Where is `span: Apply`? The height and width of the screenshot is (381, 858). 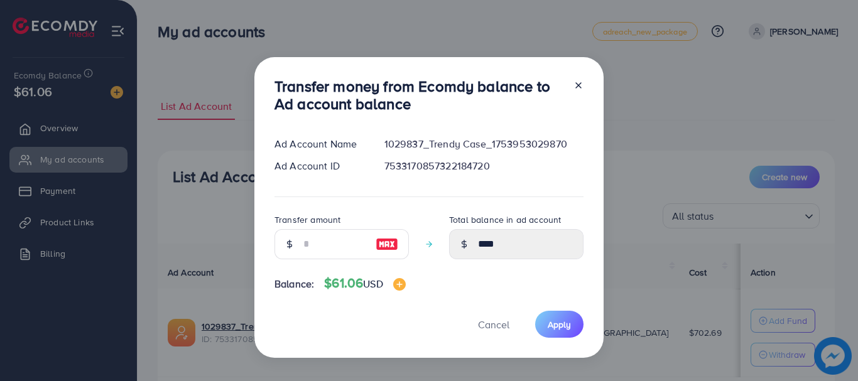 span: Apply is located at coordinates (559, 325).